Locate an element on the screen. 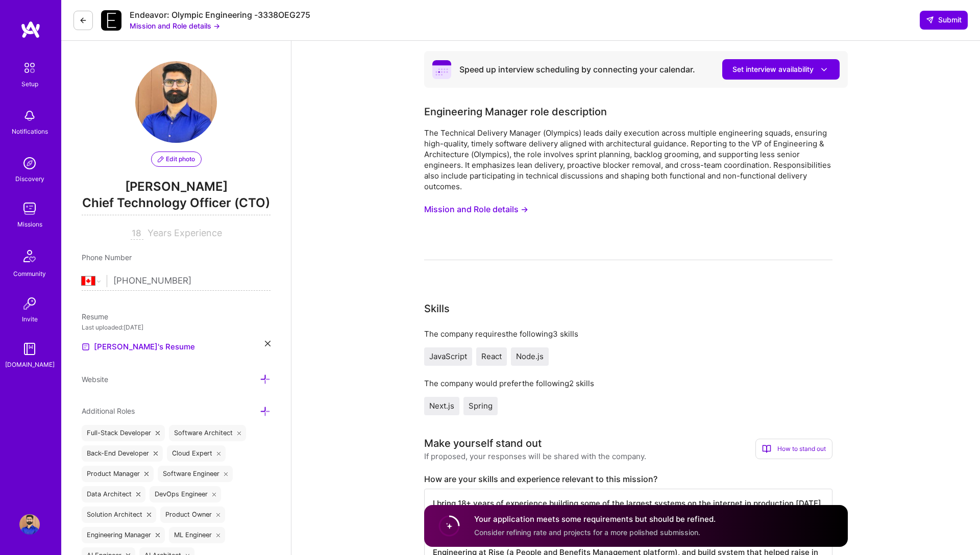 The width and height of the screenshot is (980, 555). span: Website is located at coordinates (95, 379).